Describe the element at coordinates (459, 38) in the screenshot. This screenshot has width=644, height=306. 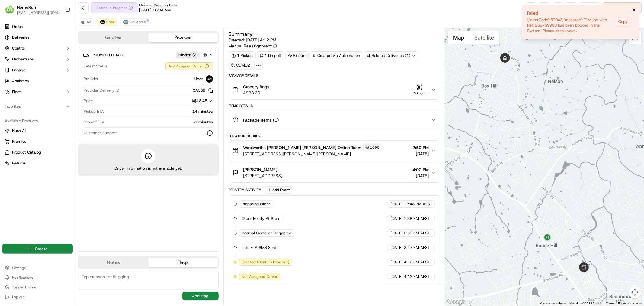
I see `button: Show street map` at that location.